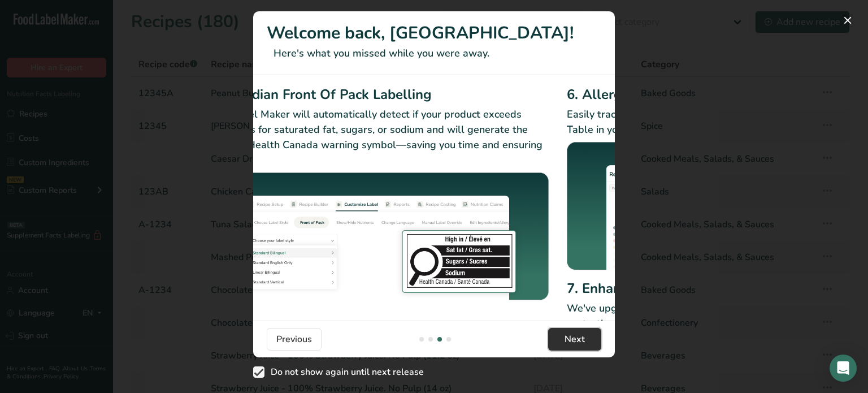 The width and height of the screenshot is (868, 393). What do you see at coordinates (294, 339) in the screenshot?
I see `button: Previous` at bounding box center [294, 339].